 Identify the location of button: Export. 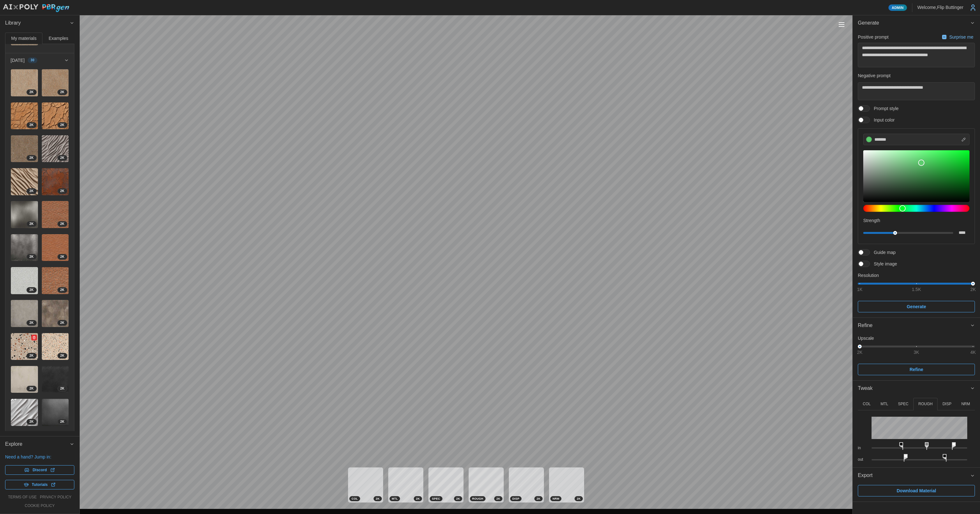
(916, 475).